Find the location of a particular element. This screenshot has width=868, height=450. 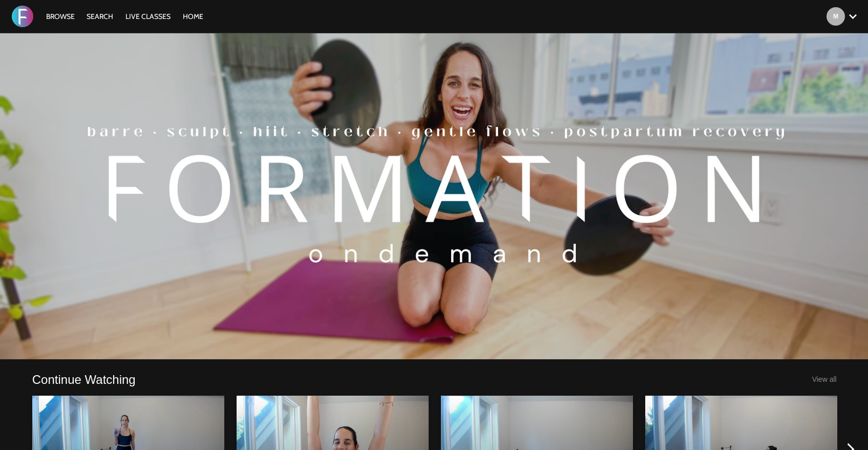

a: HOME is located at coordinates (193, 17).